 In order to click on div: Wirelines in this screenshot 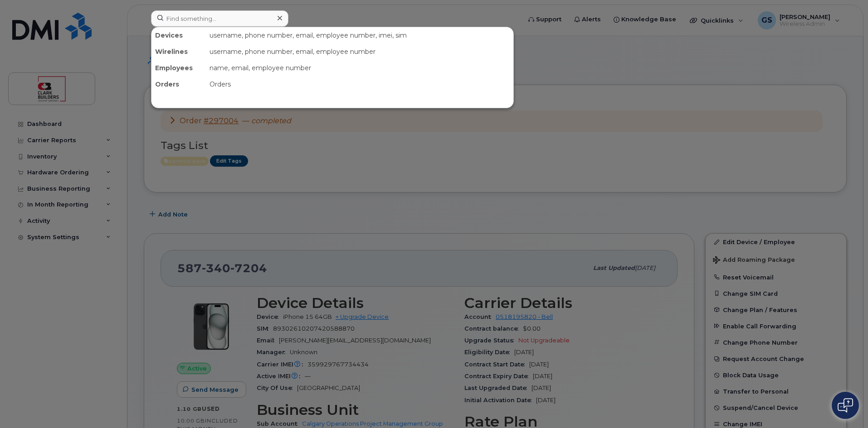, I will do `click(179, 52)`.